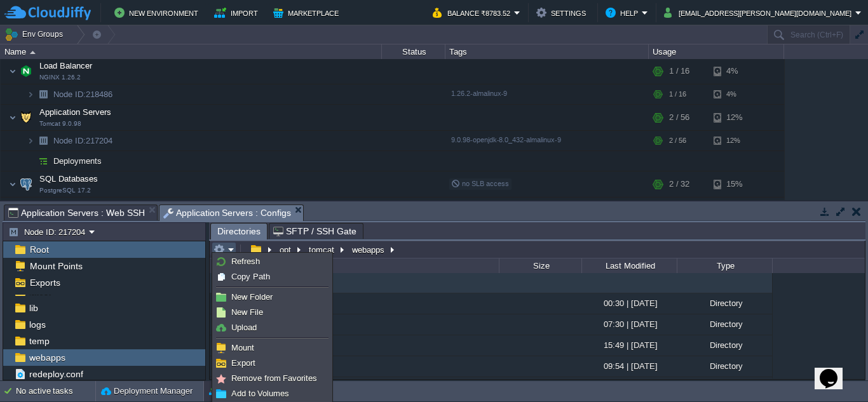 The image size is (868, 402). Describe the element at coordinates (158, 13) in the screenshot. I see `button: New Environment` at that location.